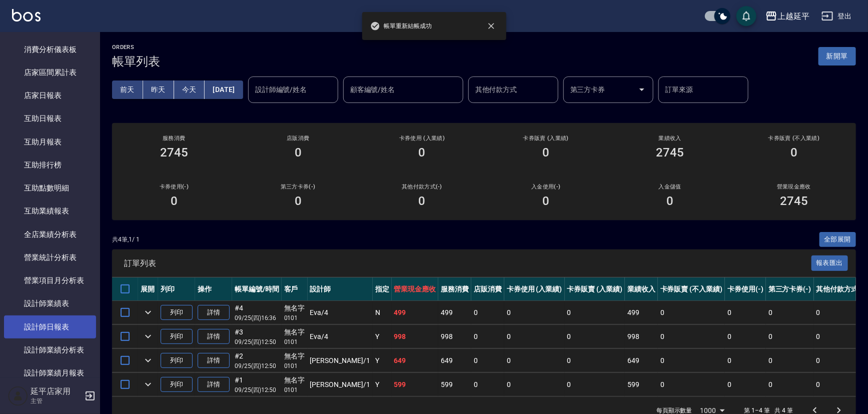 The image size is (868, 414). What do you see at coordinates (50, 234) in the screenshot?
I see `a: 全店業績分析表` at bounding box center [50, 234].